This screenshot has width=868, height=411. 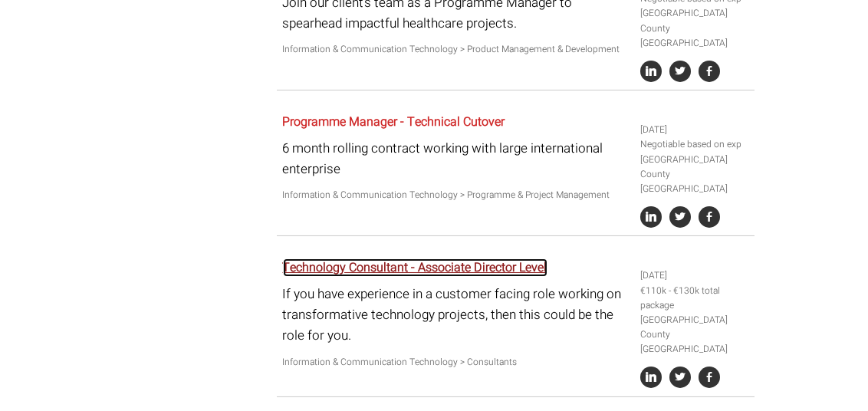 I want to click on li: €110k - €130k total package, so click(x=694, y=299).